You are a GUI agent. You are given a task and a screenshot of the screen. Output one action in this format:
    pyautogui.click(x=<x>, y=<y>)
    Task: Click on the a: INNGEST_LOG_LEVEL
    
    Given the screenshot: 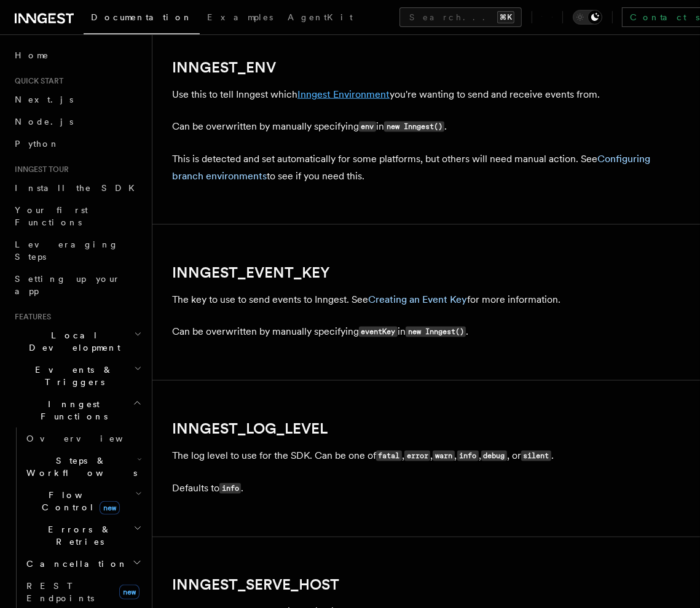 What is the action you would take?
    pyautogui.click(x=249, y=428)
    